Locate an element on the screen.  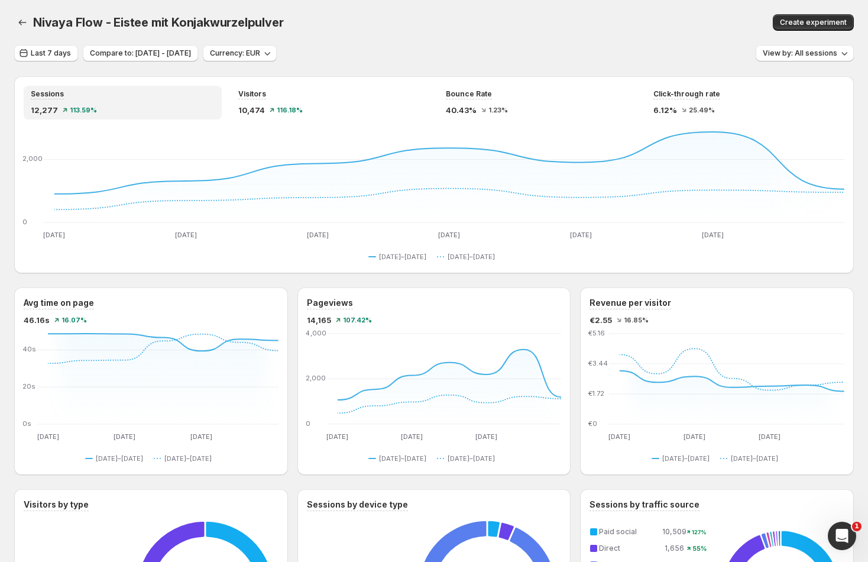
span: Bounce Rate is located at coordinates (469, 94).